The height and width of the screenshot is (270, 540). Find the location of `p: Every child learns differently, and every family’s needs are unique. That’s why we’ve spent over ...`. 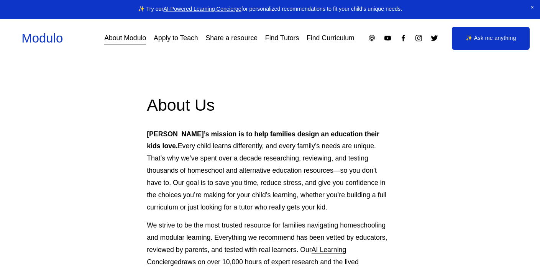

p: Every child learns differently, and every family’s needs are unique. That’s why we’ve spent over ... is located at coordinates (270, 171).